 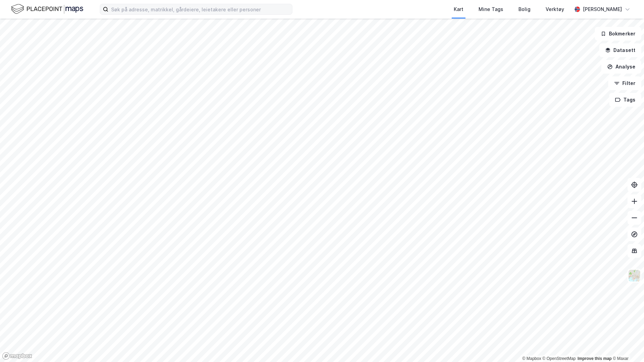 I want to click on button: Tags, so click(x=625, y=100).